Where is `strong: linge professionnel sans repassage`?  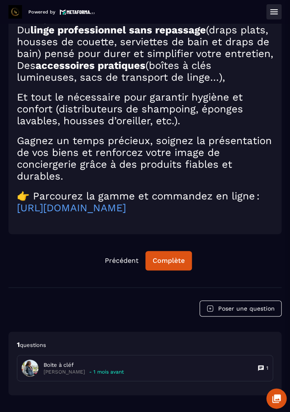 strong: linge professionnel sans repassage is located at coordinates (118, 30).